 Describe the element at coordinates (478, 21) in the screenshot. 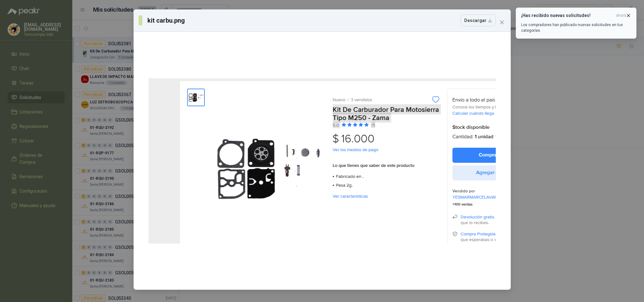

I see `button: Descargar` at that location.